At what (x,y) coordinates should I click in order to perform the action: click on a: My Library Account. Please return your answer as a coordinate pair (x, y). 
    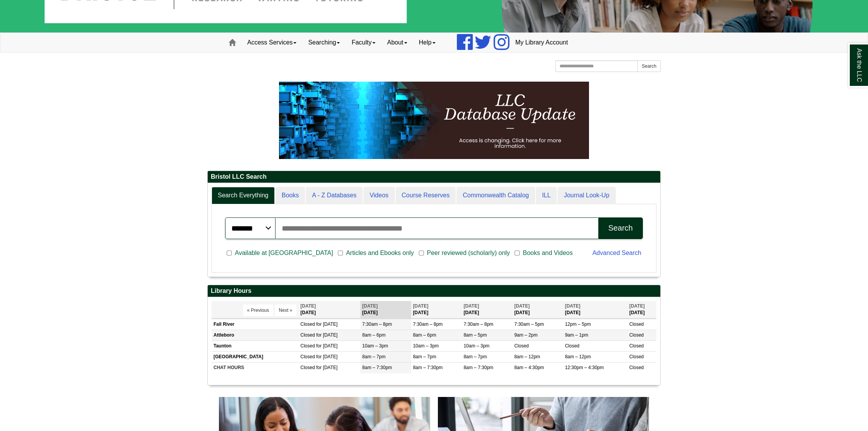
    Looking at the image, I should click on (542, 43).